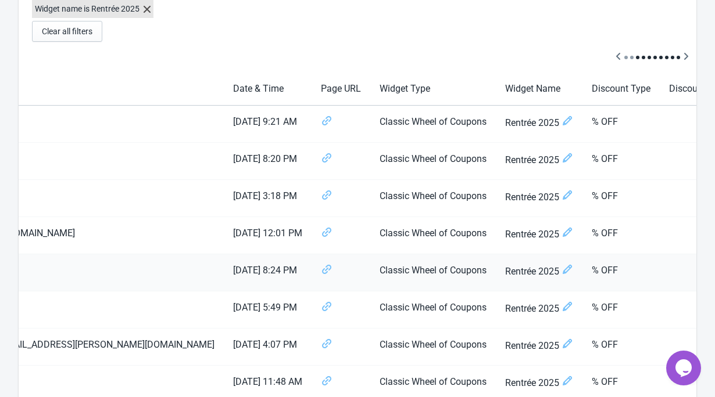 This screenshot has width=715, height=397. I want to click on th: Widget Name, so click(538, 89).